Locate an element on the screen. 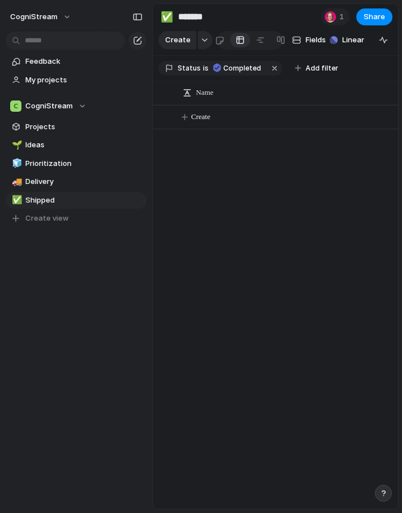  span: Create view is located at coordinates (47, 218).